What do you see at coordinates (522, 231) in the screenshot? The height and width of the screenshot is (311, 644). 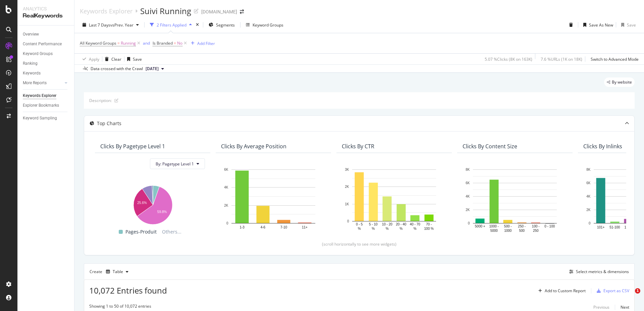 I see `text: 500` at bounding box center [522, 231].